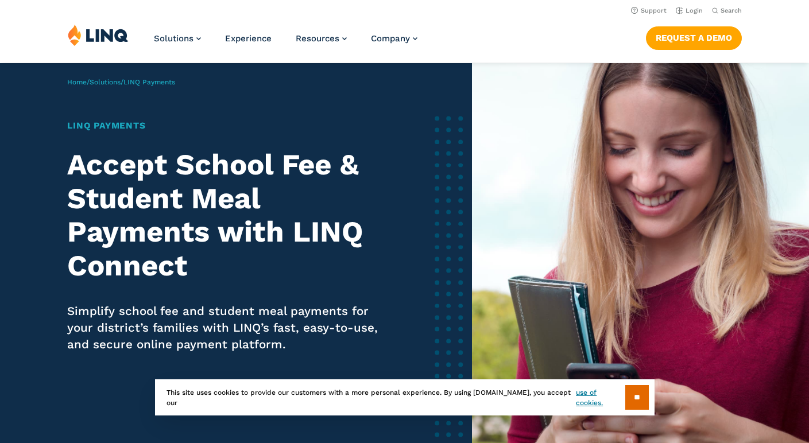 This screenshot has width=809, height=443. Describe the element at coordinates (317, 38) in the screenshot. I see `span: Resources` at that location.